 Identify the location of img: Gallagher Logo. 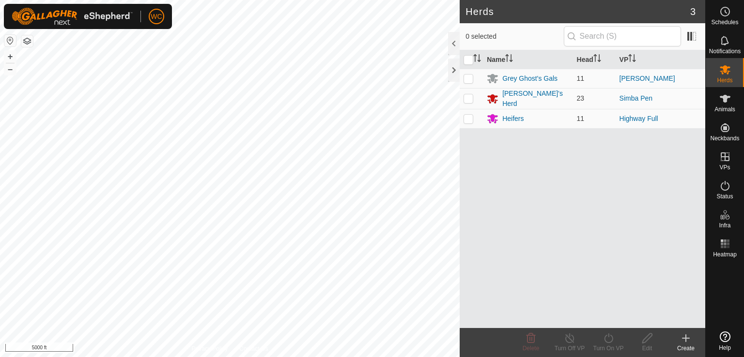
(72, 16).